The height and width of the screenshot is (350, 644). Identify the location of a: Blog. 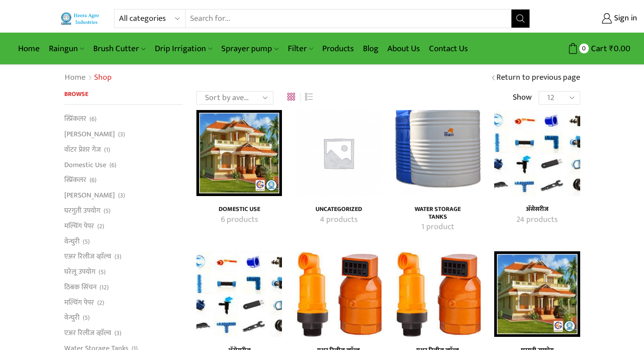
(370, 48).